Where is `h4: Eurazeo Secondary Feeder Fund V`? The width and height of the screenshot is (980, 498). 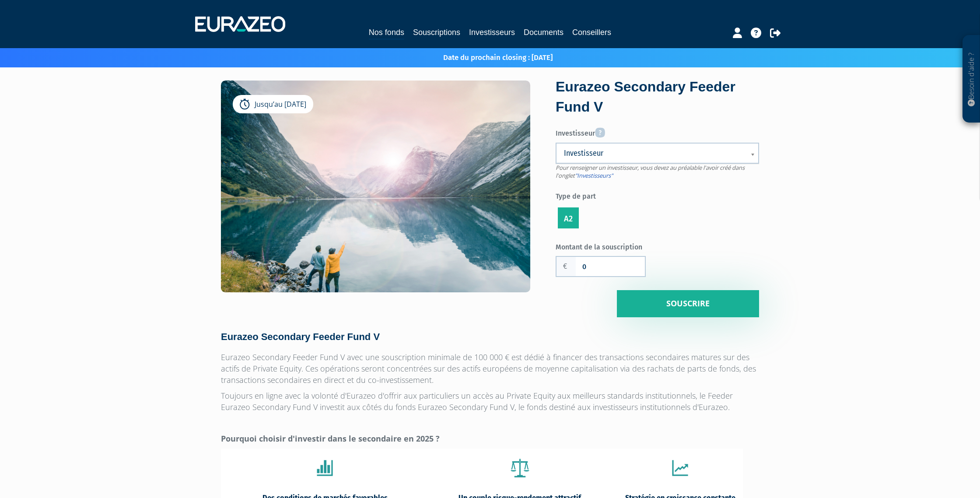 h4: Eurazeo Secondary Feeder Fund V is located at coordinates (490, 337).